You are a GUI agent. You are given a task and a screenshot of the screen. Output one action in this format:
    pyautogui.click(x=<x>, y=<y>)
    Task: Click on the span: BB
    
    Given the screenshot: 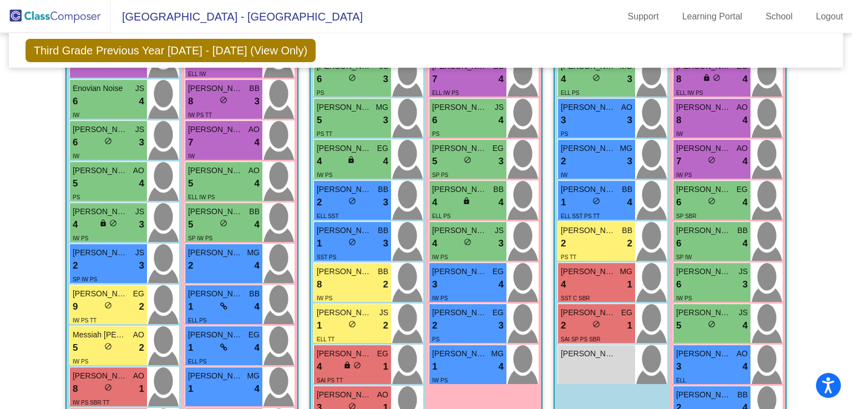 What is the action you would take?
    pyautogui.click(x=742, y=395)
    